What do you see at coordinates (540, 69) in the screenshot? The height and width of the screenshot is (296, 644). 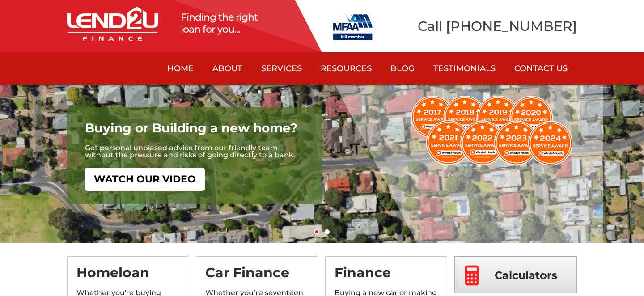 I see `a: Contact Us` at bounding box center [540, 69].